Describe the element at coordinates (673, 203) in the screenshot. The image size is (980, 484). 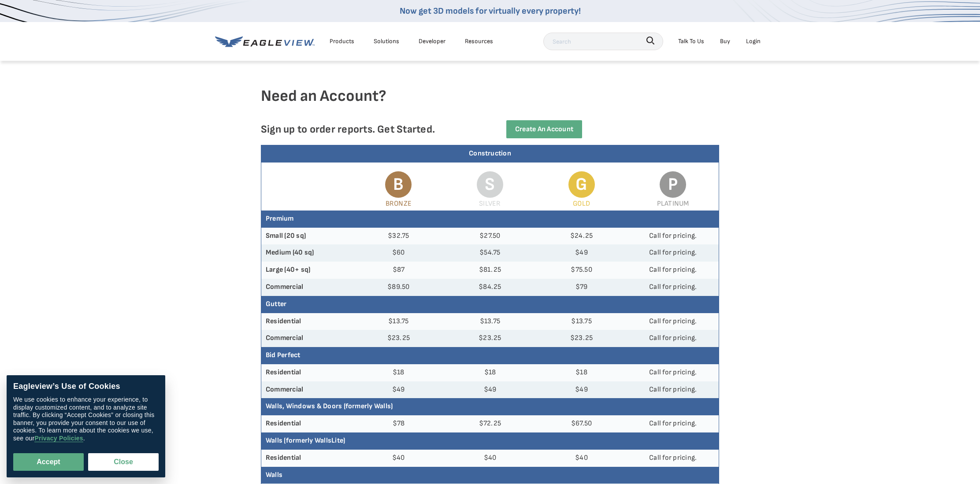
I see `span: Platinum` at that location.